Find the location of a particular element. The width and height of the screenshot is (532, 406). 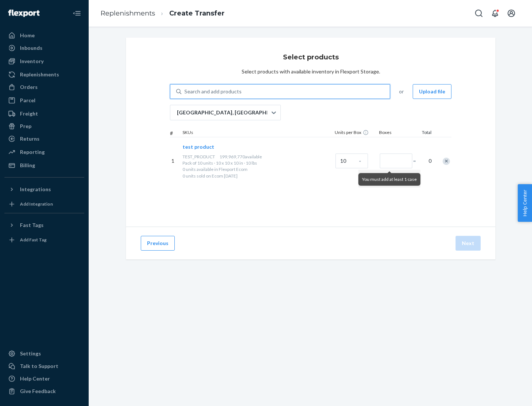

span: 199,969,770 available is located at coordinates (240, 157).